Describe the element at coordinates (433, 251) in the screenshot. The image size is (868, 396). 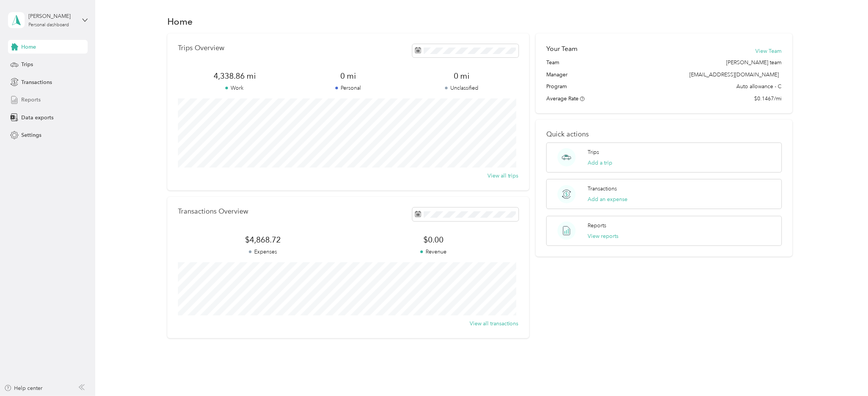
I see `p: Revenue` at that location.